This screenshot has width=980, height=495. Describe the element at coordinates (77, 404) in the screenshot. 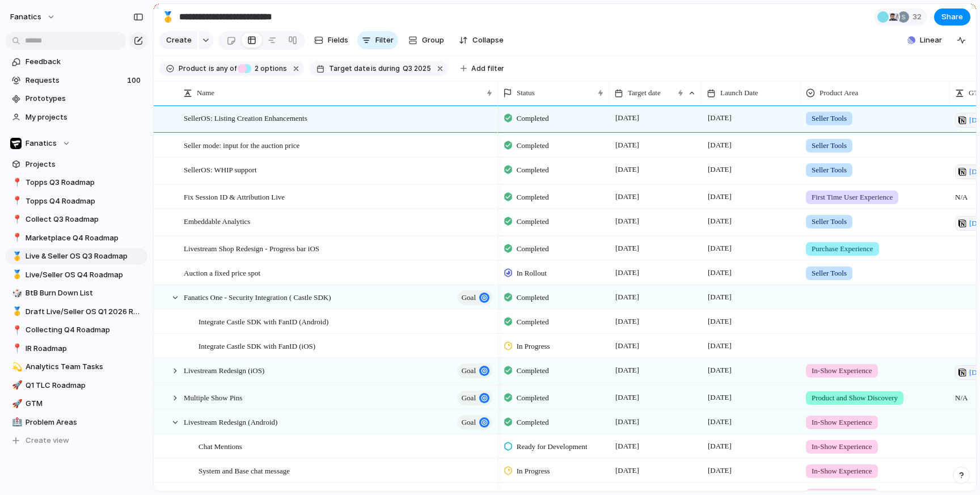

I see `a: 🚀GTM` at that location.